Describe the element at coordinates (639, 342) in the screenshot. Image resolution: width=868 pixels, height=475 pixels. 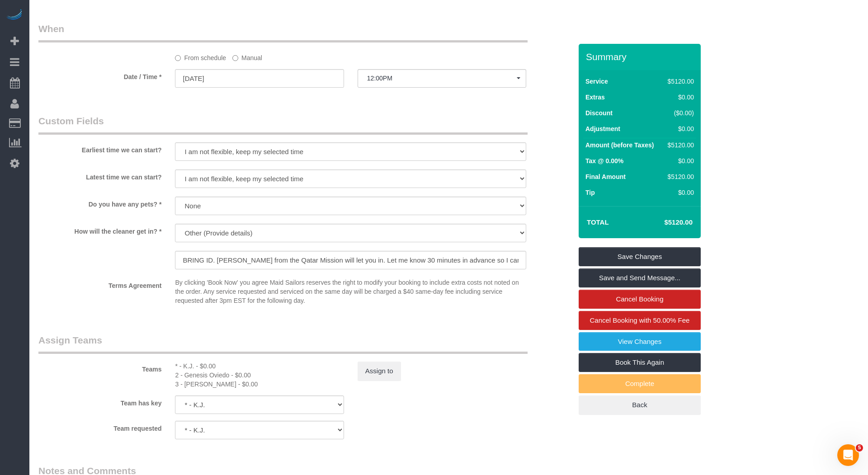
I see `a: View Changes` at that location.